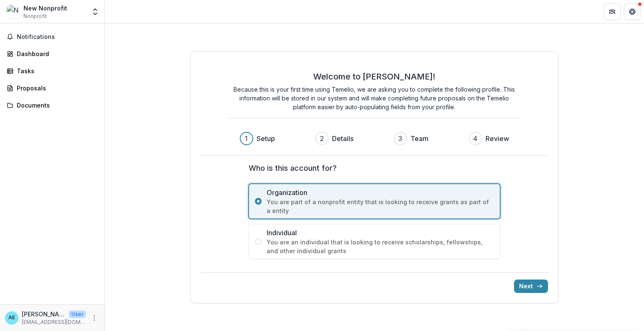  What do you see at coordinates (342, 138) in the screenshot?
I see `h3: Details` at bounding box center [342, 138].